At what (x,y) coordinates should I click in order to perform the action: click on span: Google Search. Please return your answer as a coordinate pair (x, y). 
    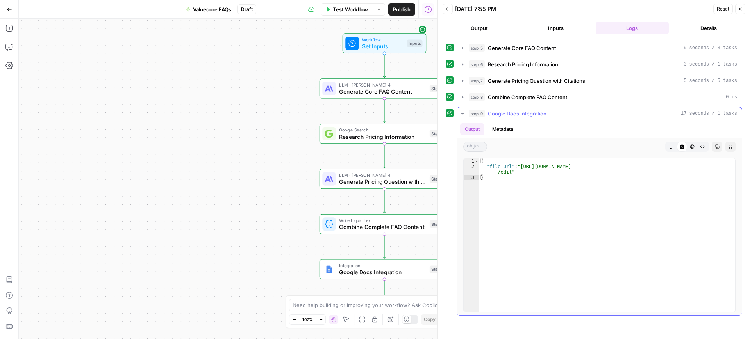
    Looking at the image, I should click on (382, 130).